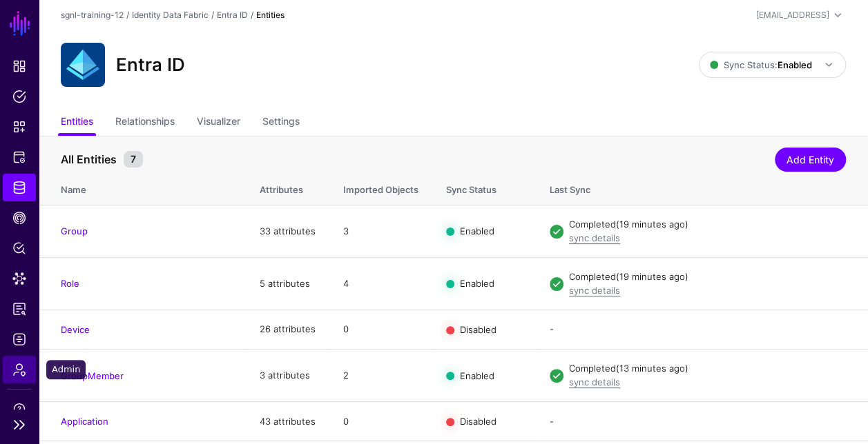  Describe the element at coordinates (84, 421) in the screenshot. I see `a: Application` at that location.